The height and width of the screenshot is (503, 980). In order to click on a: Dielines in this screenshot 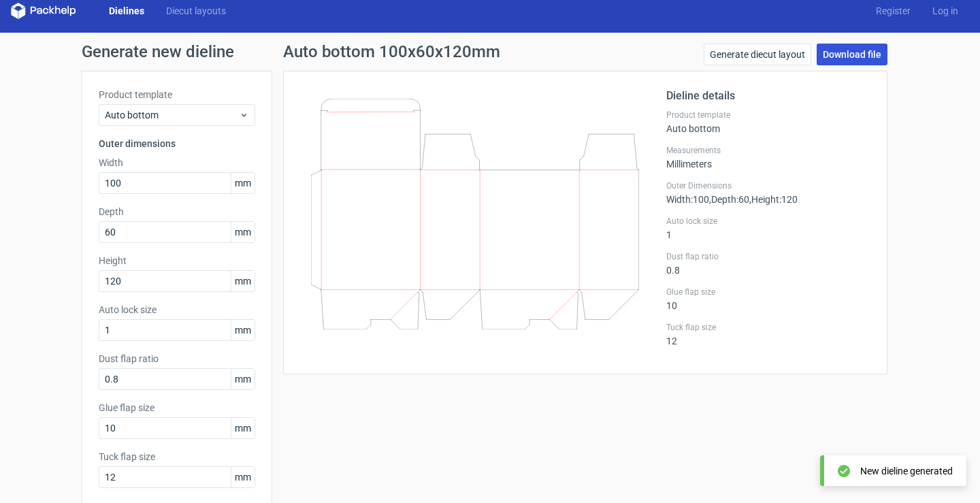, I will do `click(127, 11)`.